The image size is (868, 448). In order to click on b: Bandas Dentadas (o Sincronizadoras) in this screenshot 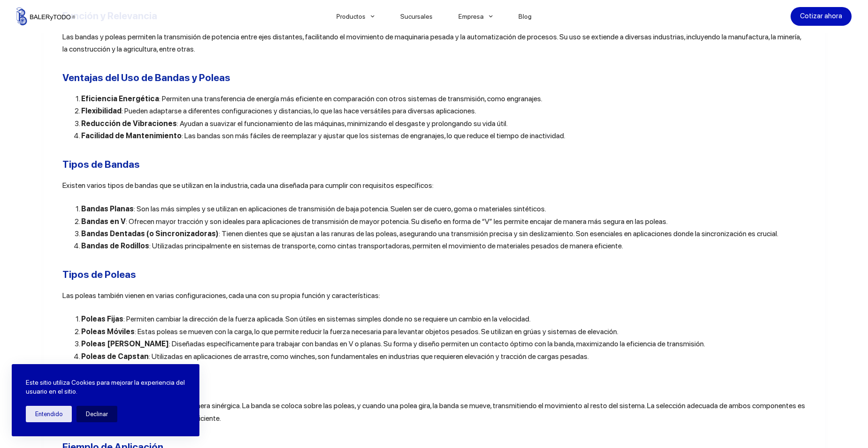, I will do `click(150, 233)`.